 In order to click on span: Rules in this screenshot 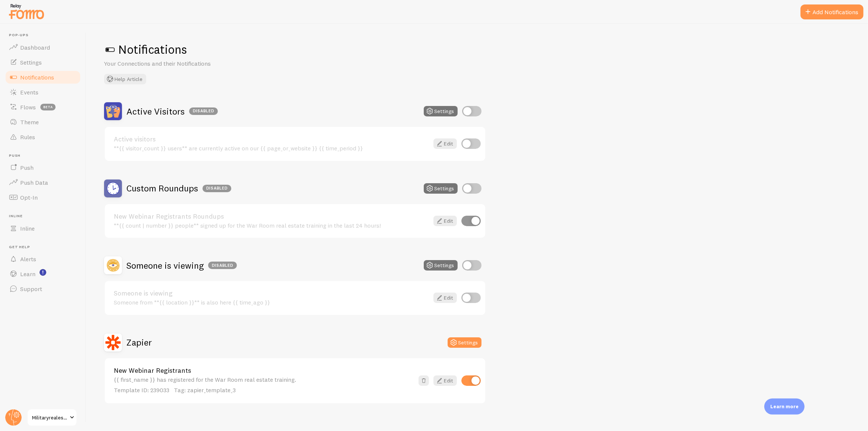, I will do `click(28, 137)`.